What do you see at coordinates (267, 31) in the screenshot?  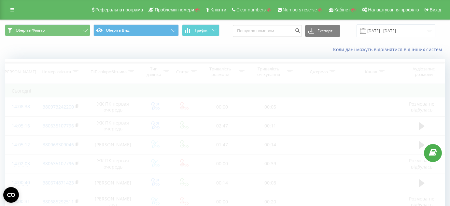 I see `input: Пошук за номером` at bounding box center [267, 31].